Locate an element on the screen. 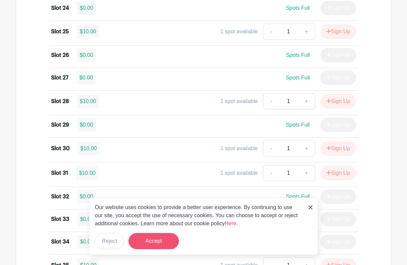 The height and width of the screenshot is (265, 407). div: Slot 32 is located at coordinates (60, 196).